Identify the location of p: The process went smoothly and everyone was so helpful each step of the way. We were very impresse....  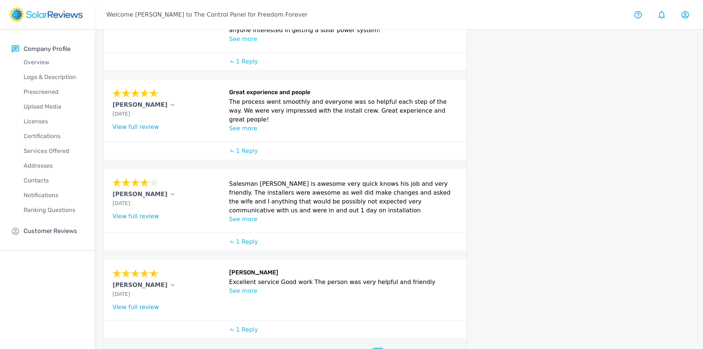
(344, 111).